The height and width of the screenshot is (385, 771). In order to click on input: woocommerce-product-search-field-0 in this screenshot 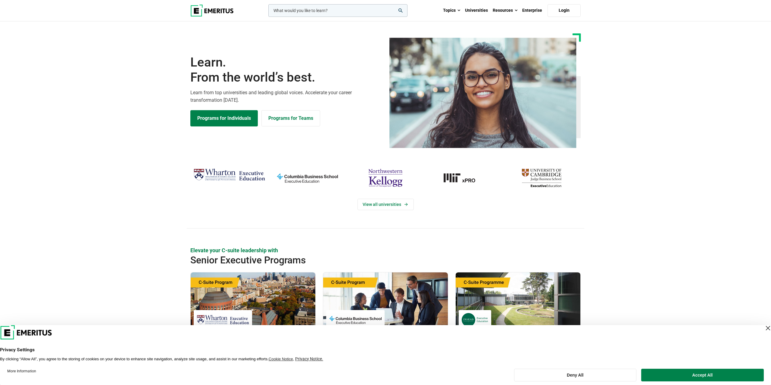, I will do `click(338, 11)`.